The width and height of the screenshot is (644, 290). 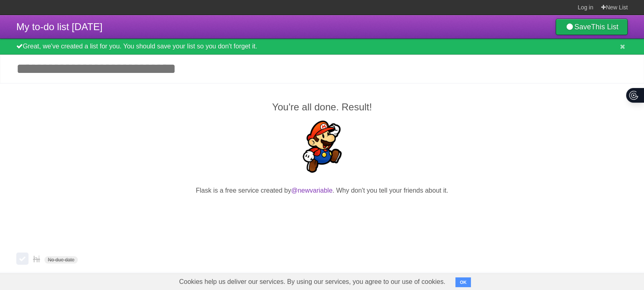 I want to click on button: OK, so click(x=463, y=282).